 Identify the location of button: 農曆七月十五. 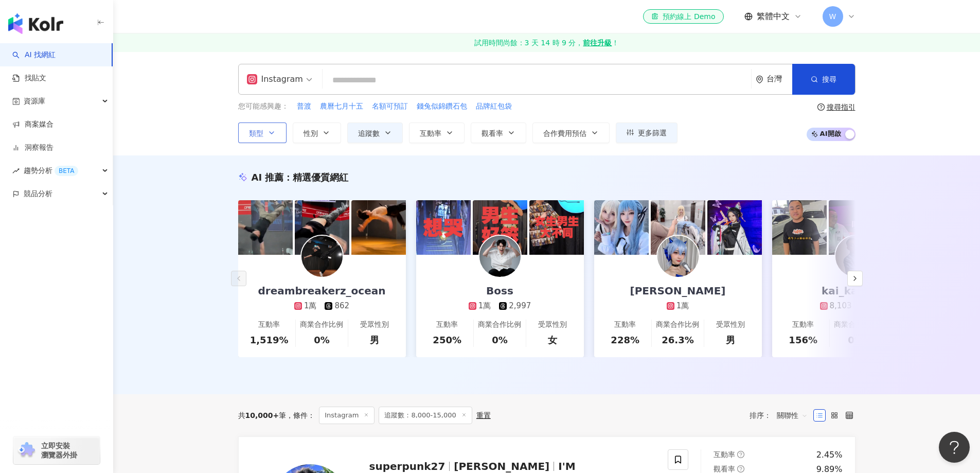
(342, 107).